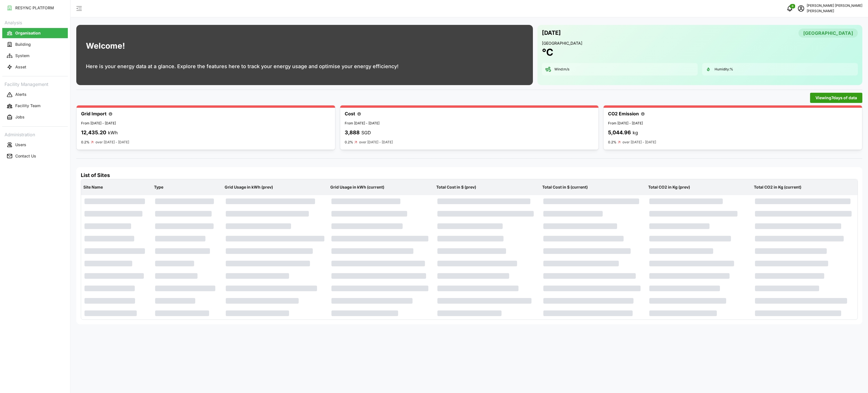 Image resolution: width=868 pixels, height=393 pixels. Describe the element at coordinates (487, 188) in the screenshot. I see `p: Total Cost in $ (prev)` at that location.